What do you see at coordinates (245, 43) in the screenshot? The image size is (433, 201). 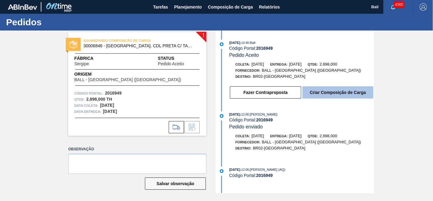 I see `span: - 14:46` at bounding box center [245, 43].